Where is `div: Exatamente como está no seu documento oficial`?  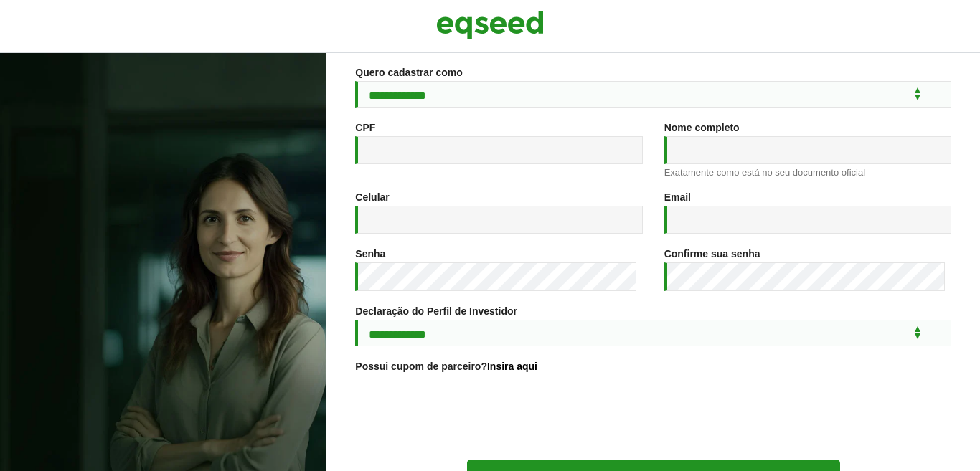
div: Exatamente como está no seu documento oficial is located at coordinates (808, 172).